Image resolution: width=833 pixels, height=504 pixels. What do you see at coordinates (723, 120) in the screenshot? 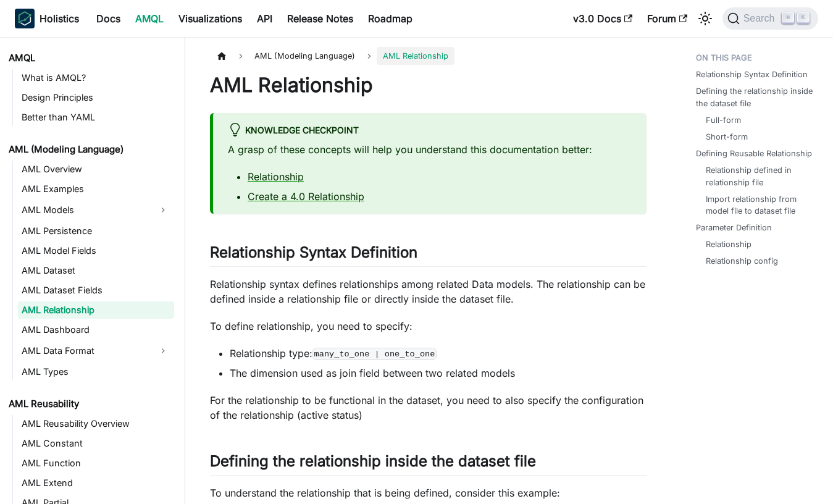
I see `a: Full-form` at bounding box center [723, 120].